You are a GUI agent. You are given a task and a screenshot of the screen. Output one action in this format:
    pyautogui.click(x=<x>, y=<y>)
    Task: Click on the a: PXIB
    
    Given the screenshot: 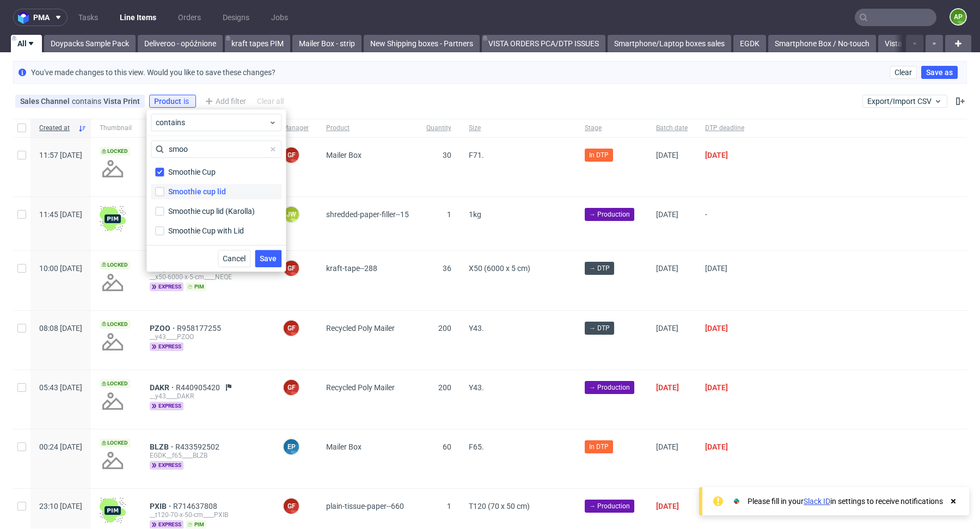 What is the action you would take?
    pyautogui.click(x=161, y=506)
    